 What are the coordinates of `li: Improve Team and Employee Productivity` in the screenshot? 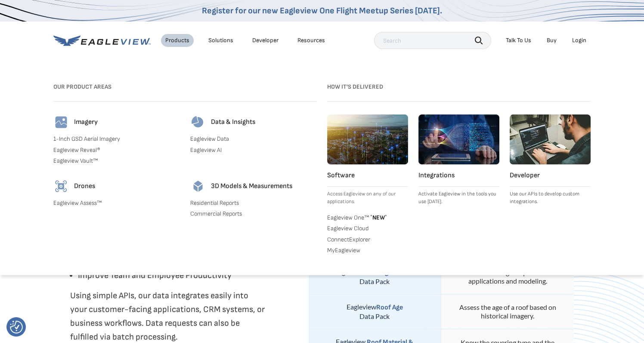 It's located at (171, 275).